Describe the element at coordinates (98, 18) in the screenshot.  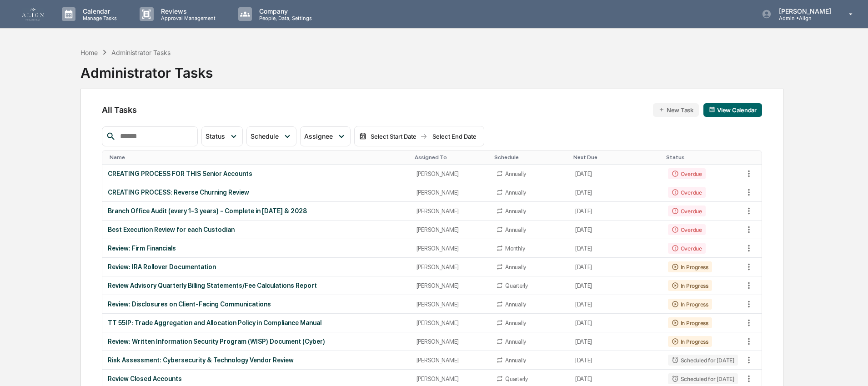
I see `p: Manage Tasks` at that location.